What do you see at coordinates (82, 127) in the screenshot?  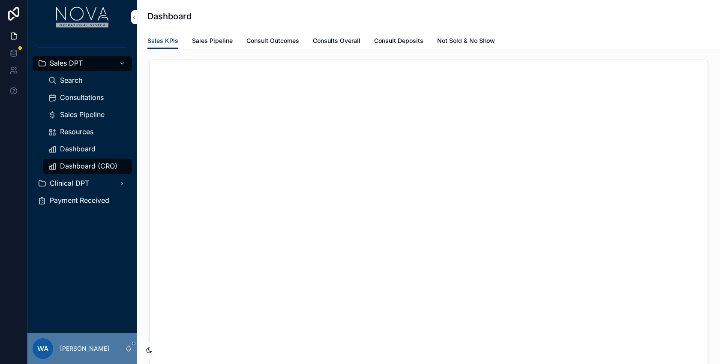 I see `div: scrollable content` at bounding box center [82, 127].